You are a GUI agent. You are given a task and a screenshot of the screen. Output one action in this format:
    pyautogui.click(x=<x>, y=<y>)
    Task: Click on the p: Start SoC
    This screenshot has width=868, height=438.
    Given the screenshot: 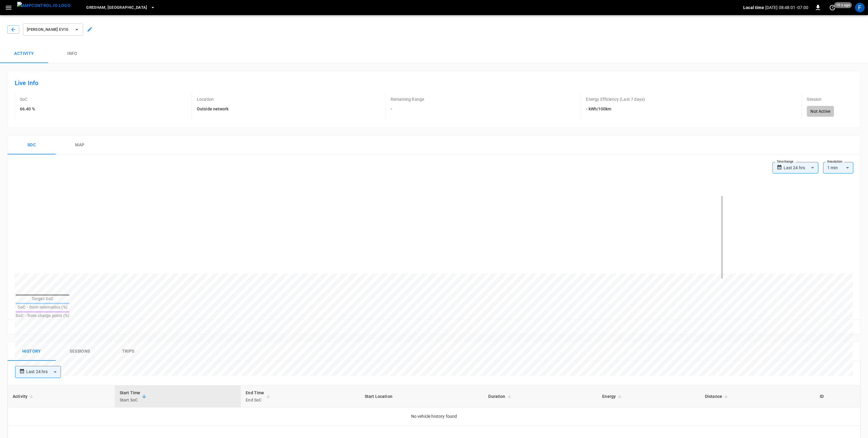 What is the action you would take?
    pyautogui.click(x=130, y=400)
    